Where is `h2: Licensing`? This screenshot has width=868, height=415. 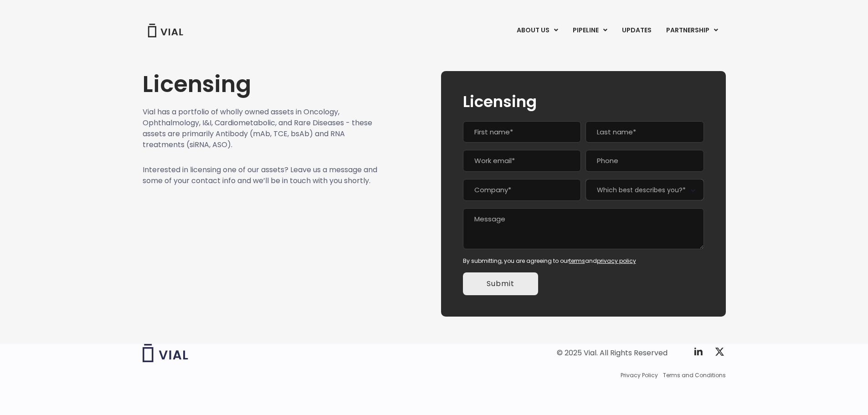
h2: Licensing is located at coordinates (583, 102).